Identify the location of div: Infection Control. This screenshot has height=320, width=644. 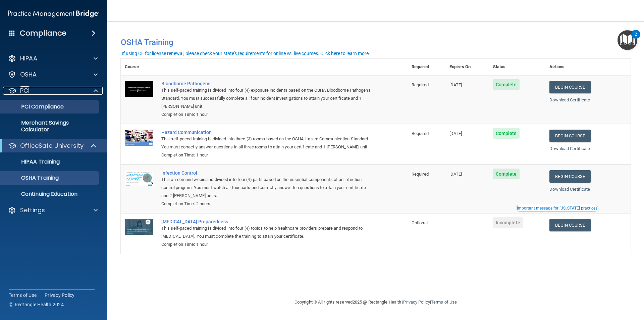
(268, 173).